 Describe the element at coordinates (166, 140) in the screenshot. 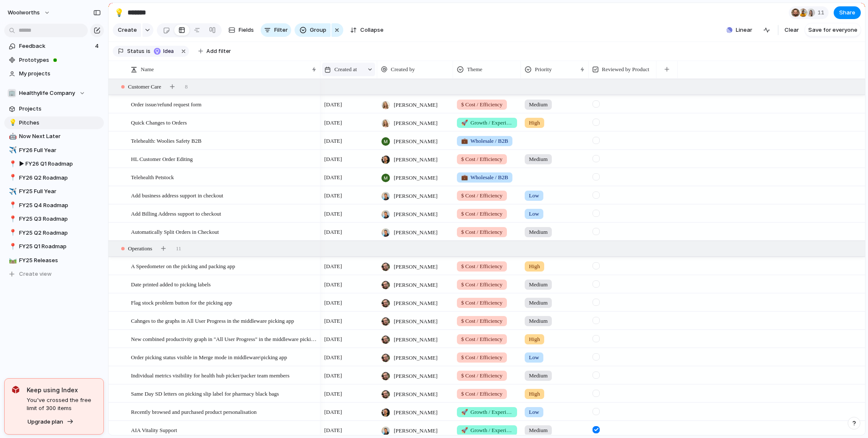

I see `span: Telehealth: Woolies Safety B2B` at that location.